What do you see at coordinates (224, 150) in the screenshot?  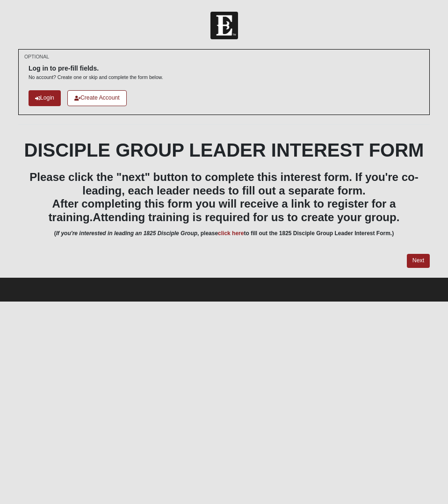 I see `b: DISCIPLE GROUP LEADER INTEREST FORM` at bounding box center [224, 150].